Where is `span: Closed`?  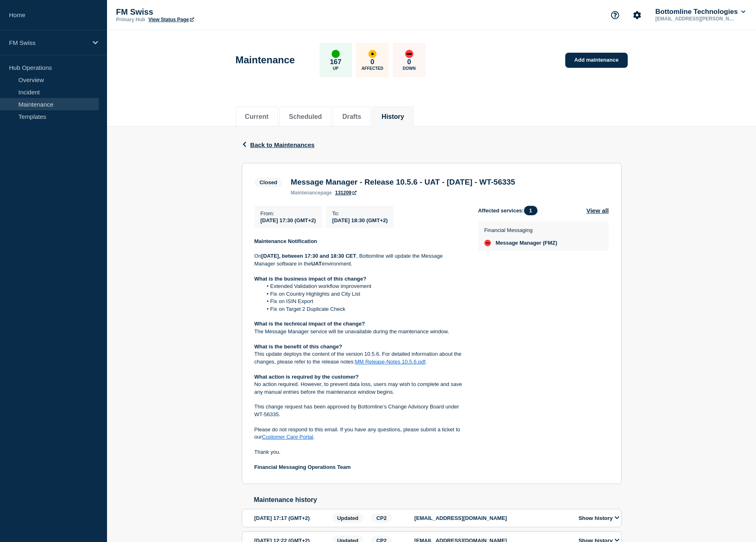 span: Closed is located at coordinates (268, 182).